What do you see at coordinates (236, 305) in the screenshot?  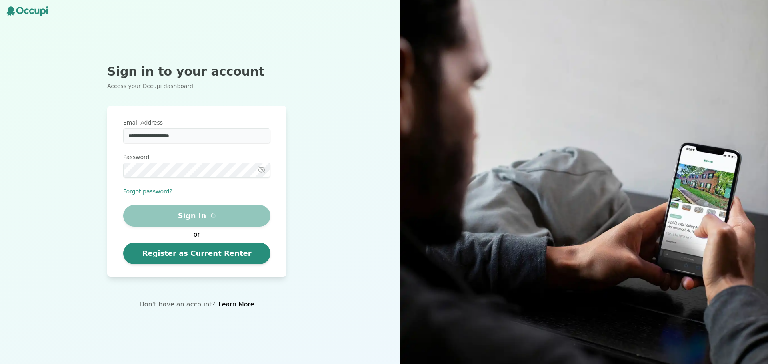 I see `a: Learn More` at bounding box center [236, 305].